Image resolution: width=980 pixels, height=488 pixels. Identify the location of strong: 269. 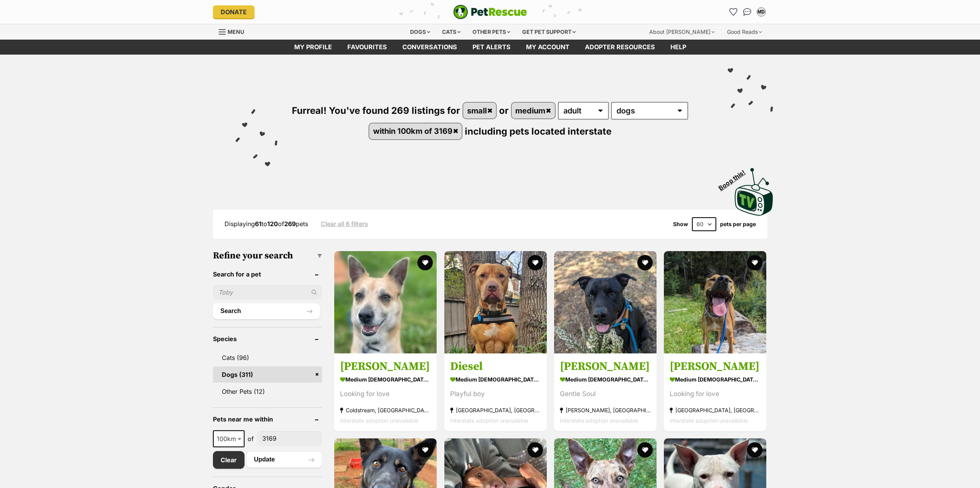
(290, 224).